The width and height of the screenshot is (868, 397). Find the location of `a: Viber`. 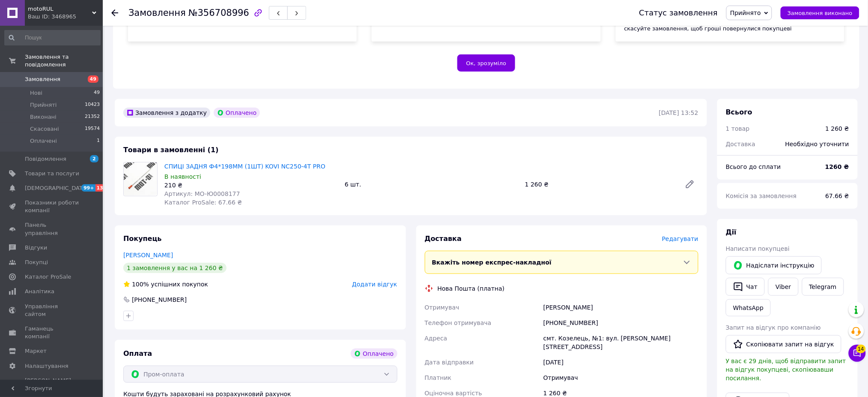

a: Viber is located at coordinates (783, 287).